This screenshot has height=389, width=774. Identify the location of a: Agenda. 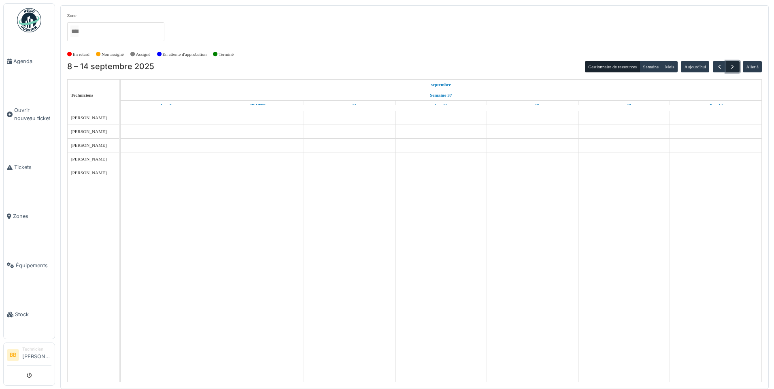
(29, 61).